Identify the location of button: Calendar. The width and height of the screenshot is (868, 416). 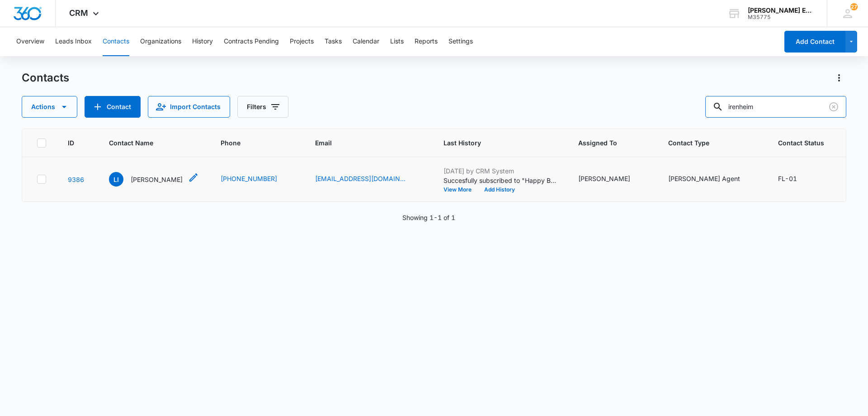
(366, 42).